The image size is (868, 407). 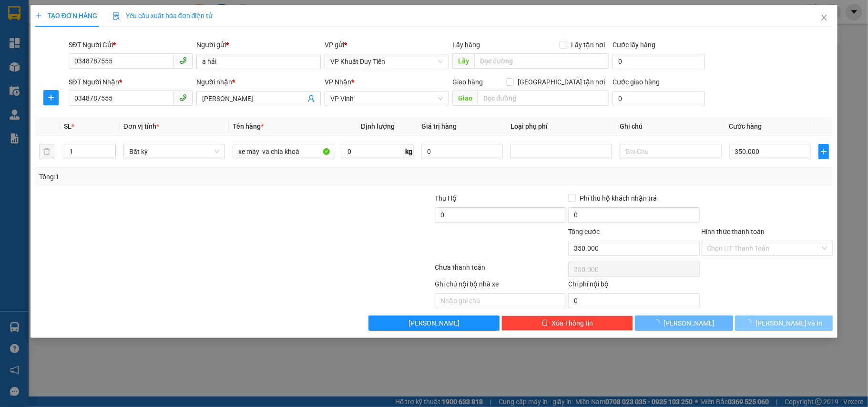 What do you see at coordinates (545, 323) in the screenshot?
I see `span: delete` at bounding box center [545, 323].